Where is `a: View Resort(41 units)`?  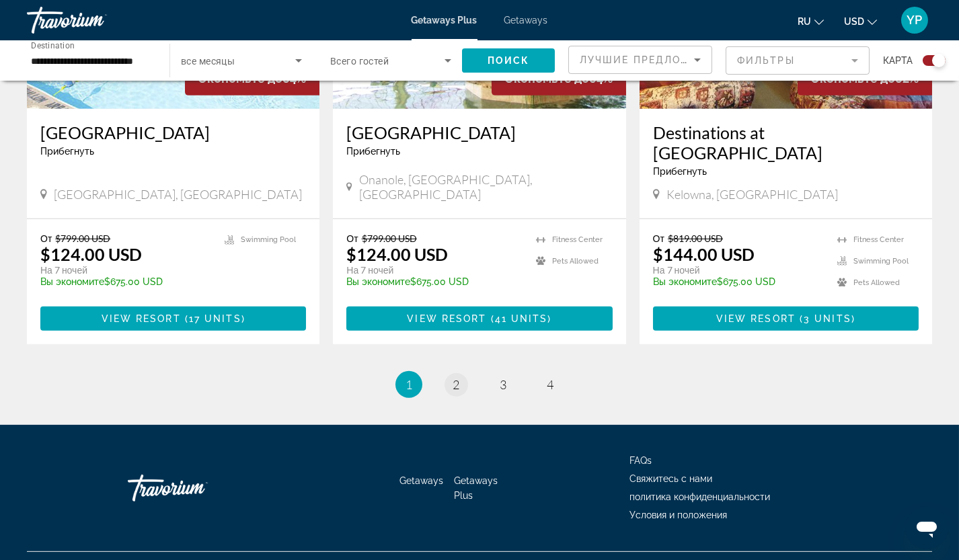
a: View Resort(41 units) is located at coordinates (479, 318).